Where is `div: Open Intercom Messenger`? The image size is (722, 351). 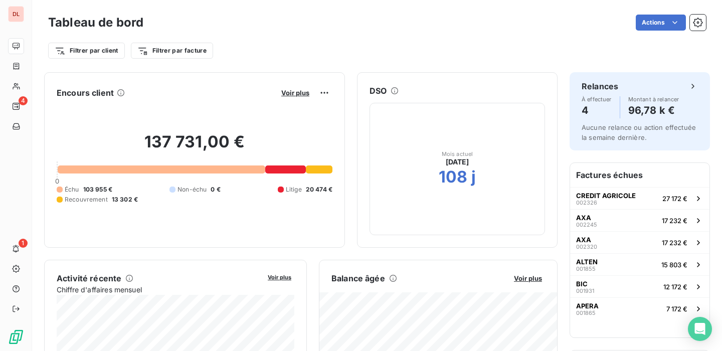
div: Open Intercom Messenger is located at coordinates (700, 329).